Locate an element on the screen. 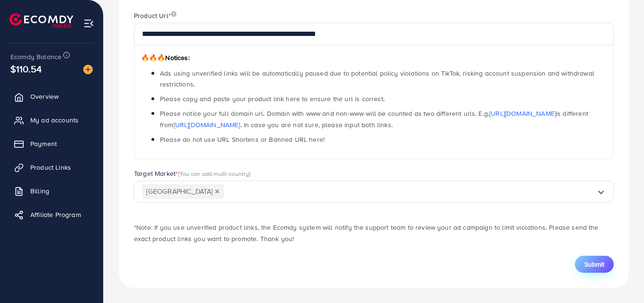  a: Product Links is located at coordinates (51, 167).